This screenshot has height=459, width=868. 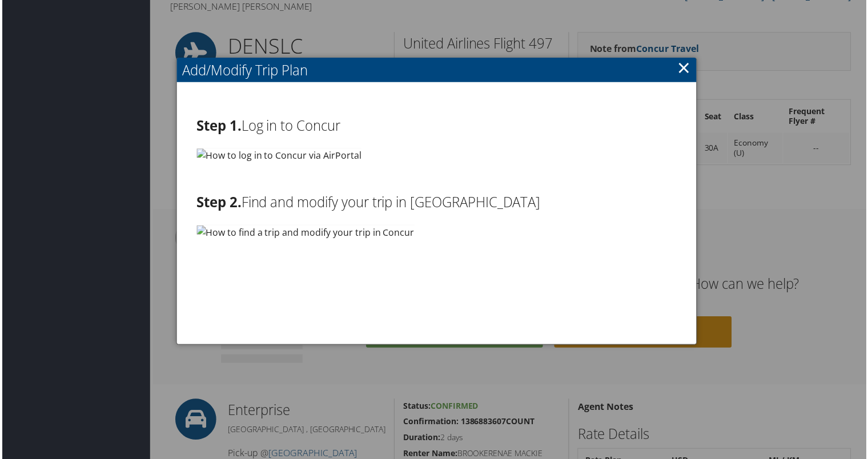 I want to click on h2: Log in to Concur, so click(x=436, y=126).